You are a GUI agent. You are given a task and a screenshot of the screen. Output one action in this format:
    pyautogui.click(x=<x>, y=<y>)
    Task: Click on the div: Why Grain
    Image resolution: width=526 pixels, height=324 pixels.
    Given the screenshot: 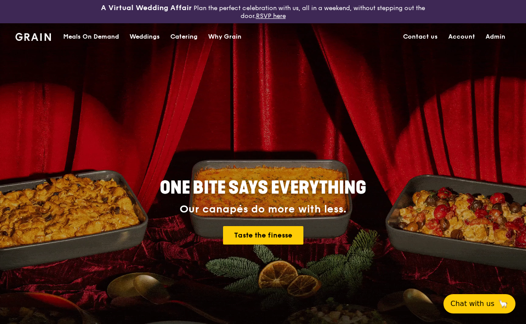 What is the action you would take?
    pyautogui.click(x=225, y=37)
    